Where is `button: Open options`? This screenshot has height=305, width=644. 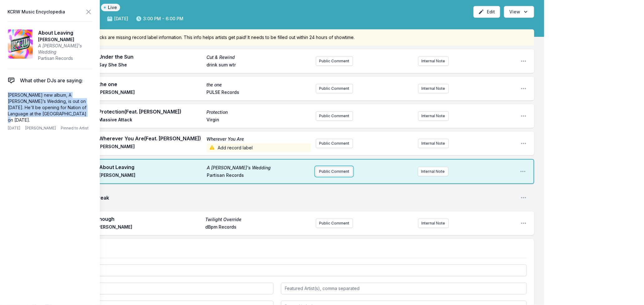
button: Open options is located at coordinates (519, 12).